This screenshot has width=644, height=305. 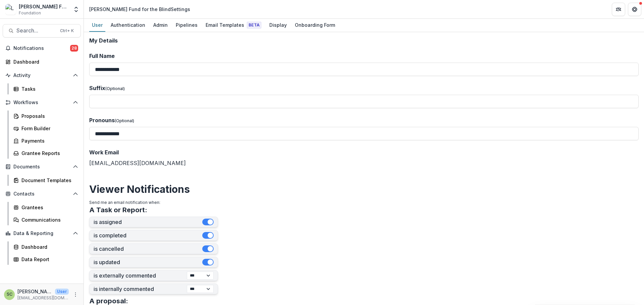 What do you see at coordinates (45, 220) in the screenshot?
I see `a: Communications` at bounding box center [45, 220].